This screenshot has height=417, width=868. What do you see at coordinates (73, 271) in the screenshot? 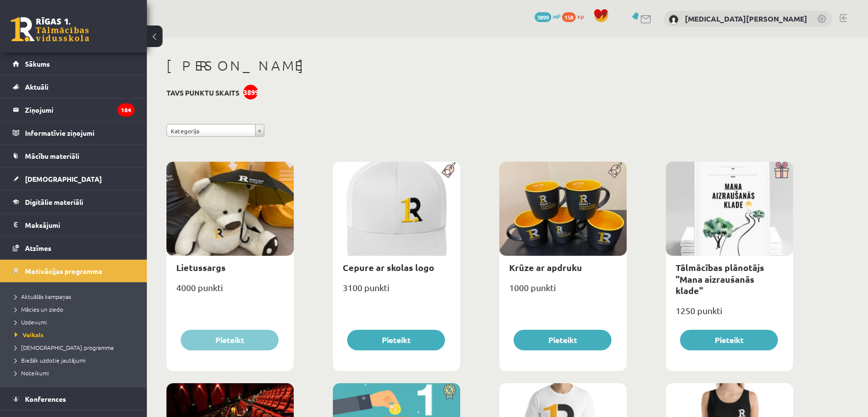
I see `a: Motivācijas programma` at bounding box center [73, 271].